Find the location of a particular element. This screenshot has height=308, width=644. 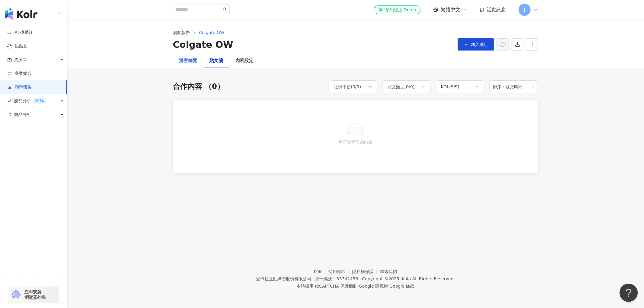

div: Copyright © 2025 All Rights Reserved. is located at coordinates (408, 279).